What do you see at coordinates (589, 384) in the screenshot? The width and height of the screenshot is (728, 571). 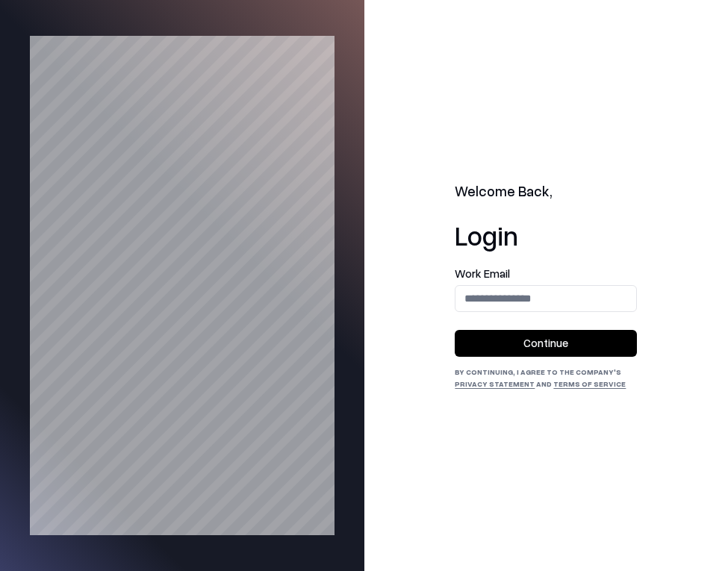 I see `a: Terms of Service` at bounding box center [589, 384].